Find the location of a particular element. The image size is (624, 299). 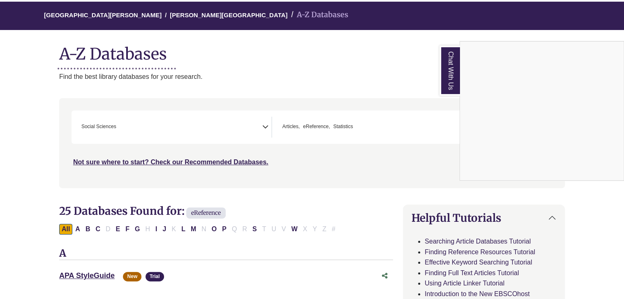

button: Filter Results A is located at coordinates (78, 229).